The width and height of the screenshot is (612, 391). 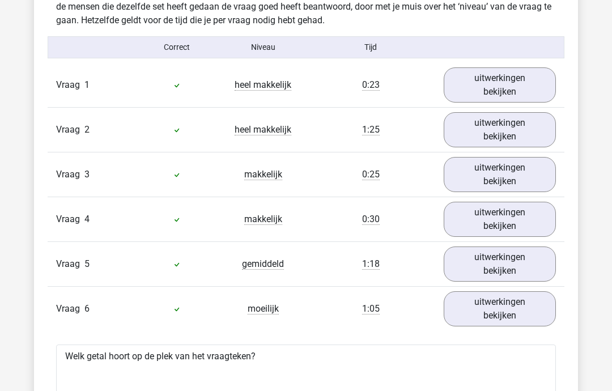 What do you see at coordinates (87, 219) in the screenshot?
I see `span: 4` at bounding box center [87, 219].